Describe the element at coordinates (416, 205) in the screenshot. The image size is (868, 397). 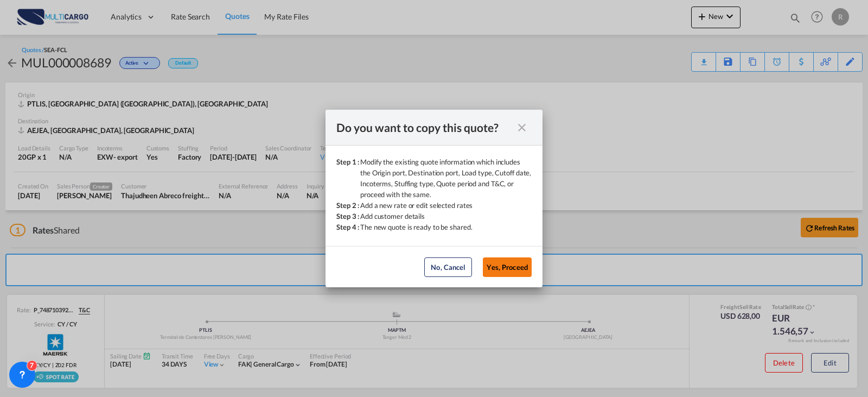
I see `div: Add a new rate or edit selected rates` at that location.